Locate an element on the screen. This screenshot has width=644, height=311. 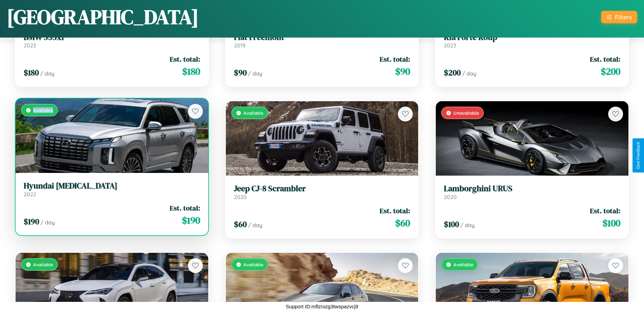
a: BMW 535xi2023 is located at coordinates (112, 41).